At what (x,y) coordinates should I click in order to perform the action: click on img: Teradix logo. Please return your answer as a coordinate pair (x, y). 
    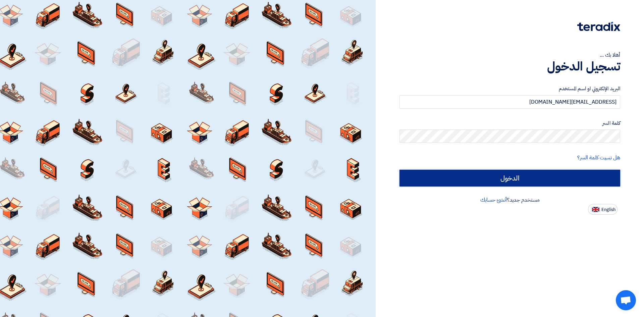
    Looking at the image, I should click on (599, 27).